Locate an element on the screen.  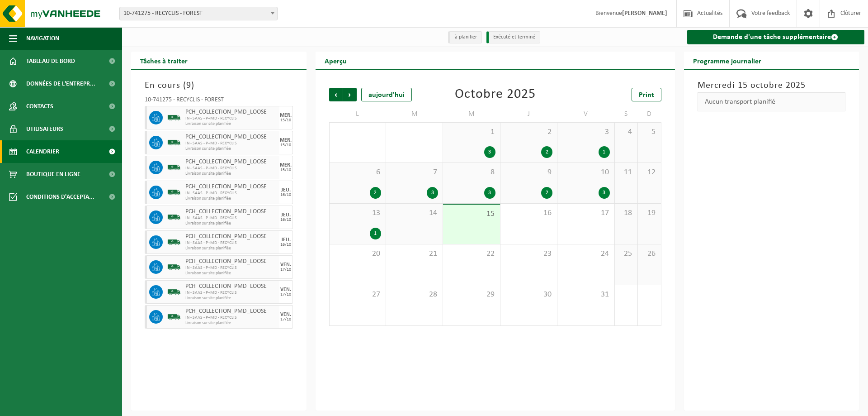
a: Print is located at coordinates (646, 94).